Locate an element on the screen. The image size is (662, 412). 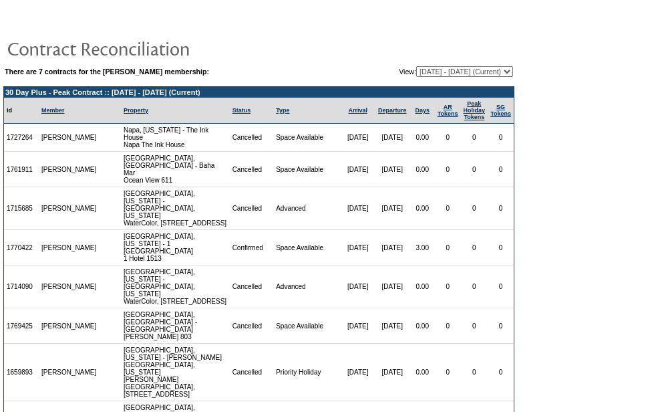
td: Priority Holiday is located at coordinates (307, 372).